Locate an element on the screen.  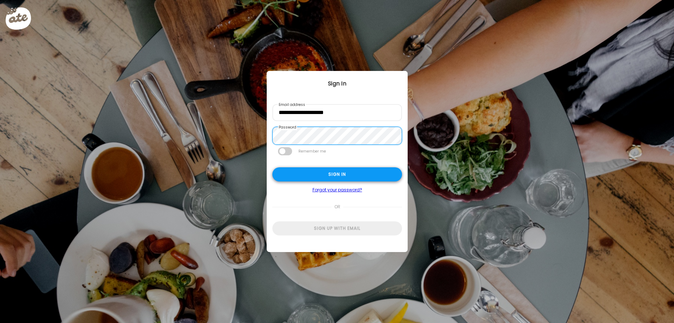
label: Password is located at coordinates (288, 127).